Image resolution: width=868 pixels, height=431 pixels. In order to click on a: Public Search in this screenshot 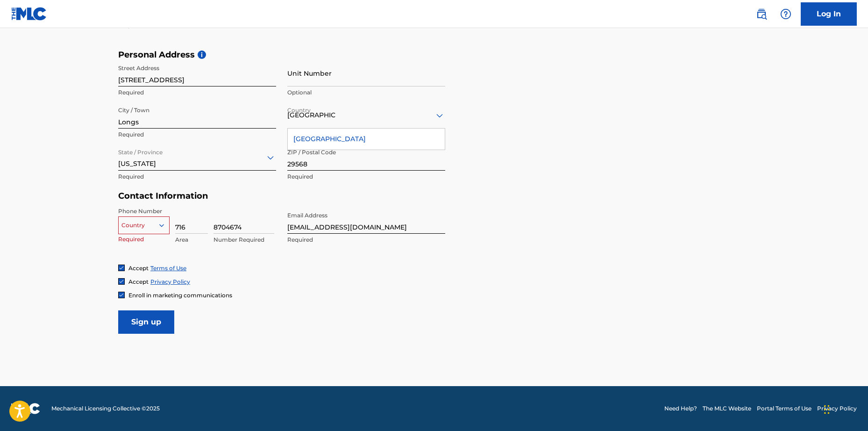, I will do `click(761, 14)`.